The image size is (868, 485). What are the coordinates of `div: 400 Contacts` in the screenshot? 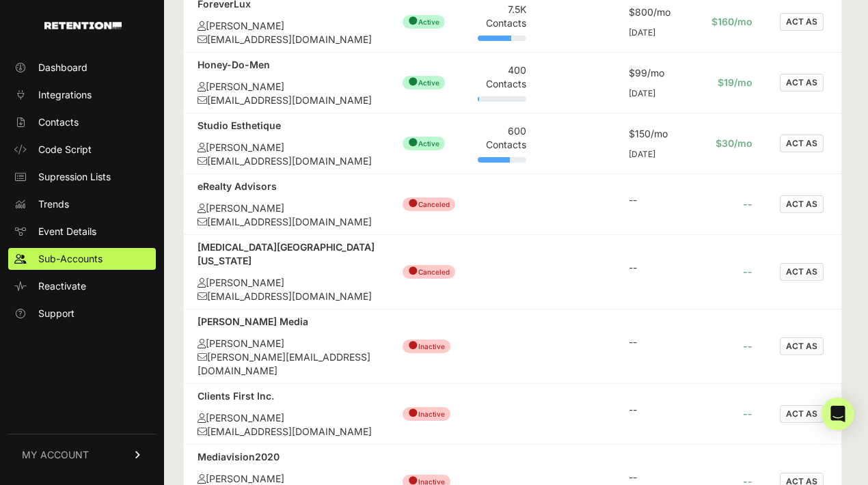 It's located at (502, 77).